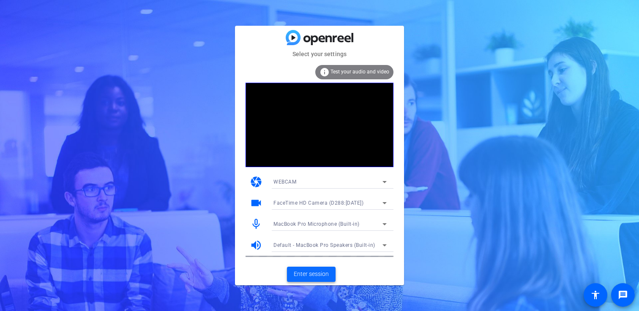 The height and width of the screenshot is (311, 639). I want to click on button: Enter session, so click(311, 275).